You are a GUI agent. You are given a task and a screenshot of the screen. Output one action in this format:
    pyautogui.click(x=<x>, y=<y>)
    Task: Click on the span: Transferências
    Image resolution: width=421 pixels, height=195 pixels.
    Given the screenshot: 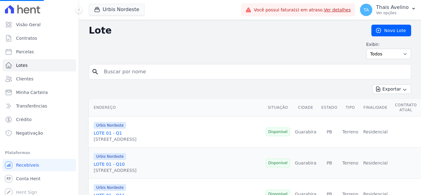 What is the action you would take?
    pyautogui.click(x=31, y=106)
    